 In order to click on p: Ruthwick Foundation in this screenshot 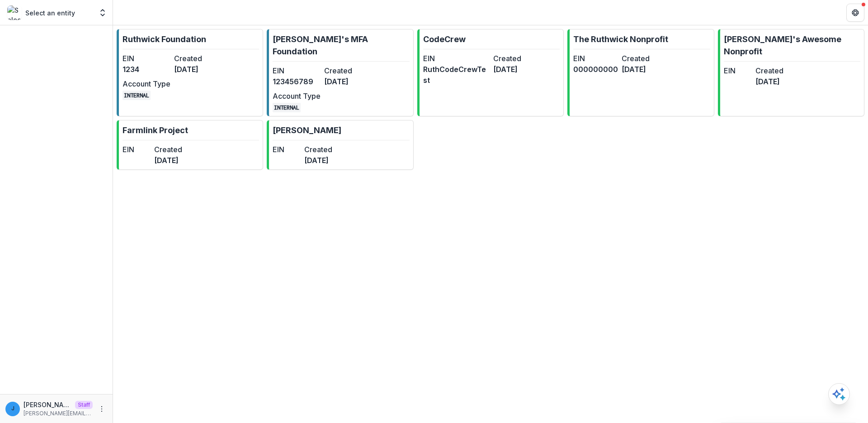, I will do `click(164, 39)`.